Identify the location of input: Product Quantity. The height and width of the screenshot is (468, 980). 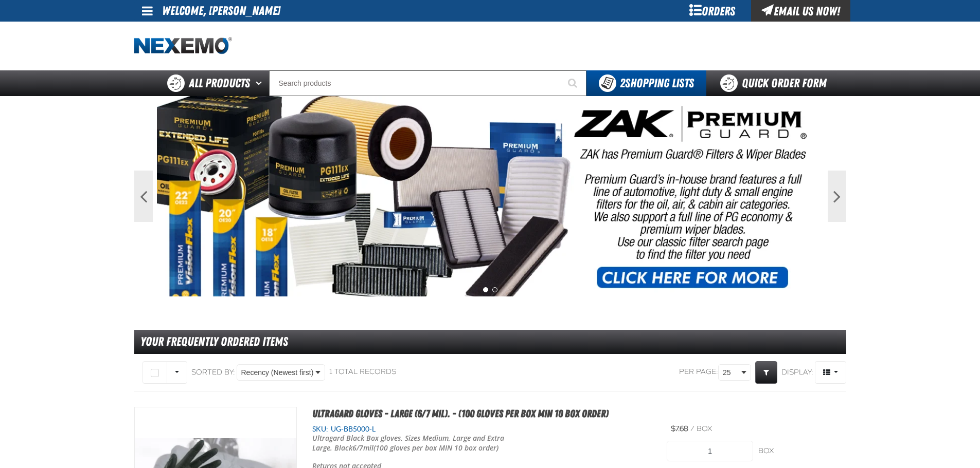
(710, 451).